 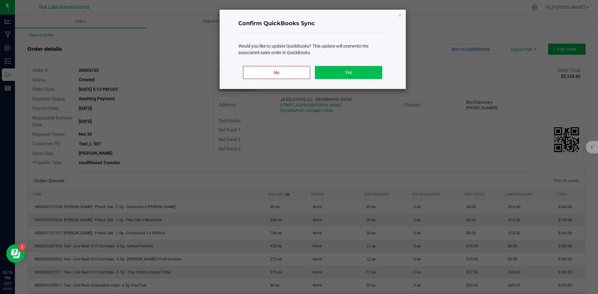 I want to click on button: Close, so click(x=400, y=15).